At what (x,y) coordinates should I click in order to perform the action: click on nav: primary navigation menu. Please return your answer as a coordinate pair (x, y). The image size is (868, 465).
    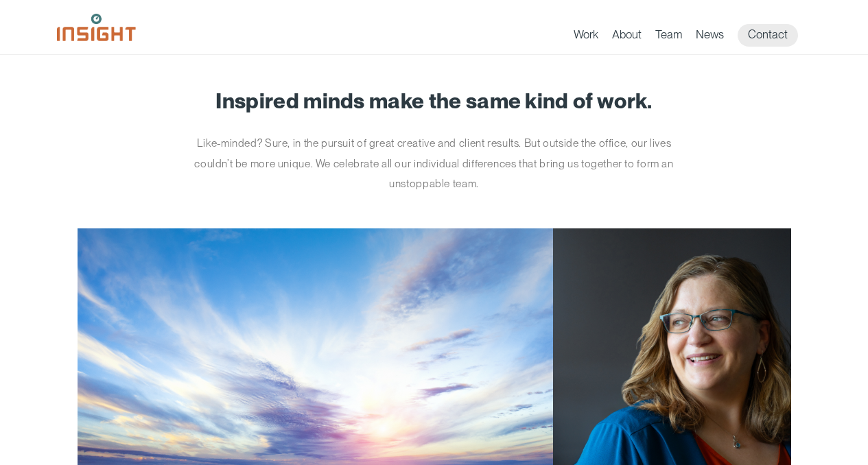
    Looking at the image, I should click on (692, 35).